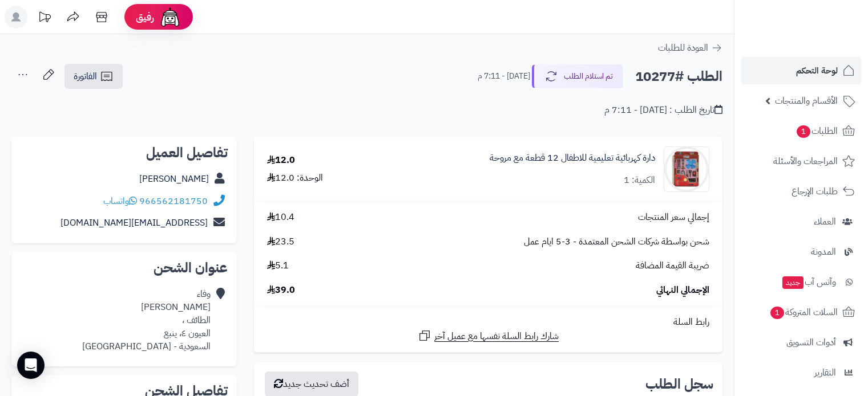 The height and width of the screenshot is (396, 868). What do you see at coordinates (170, 17) in the screenshot?
I see `img: ai-face.png` at bounding box center [170, 17].